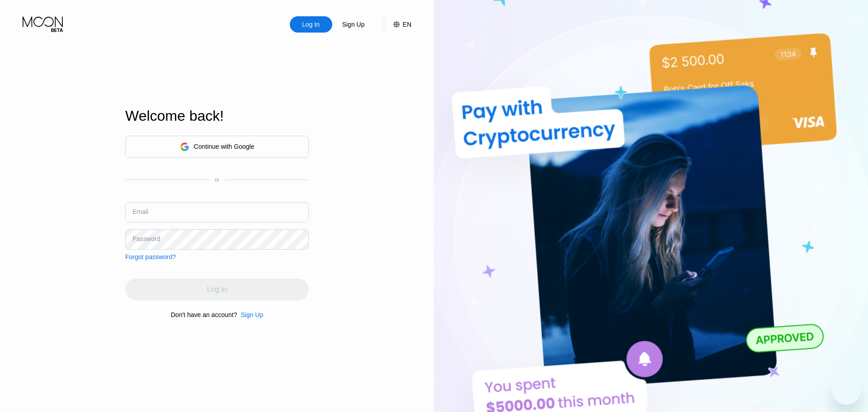  I want to click on div: Welcome back!, so click(217, 116).